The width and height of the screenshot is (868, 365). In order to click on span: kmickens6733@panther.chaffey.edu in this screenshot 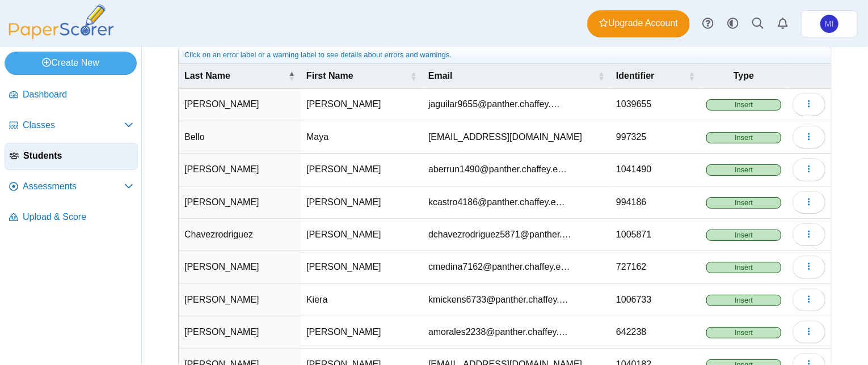, I will do `click(498, 299)`.